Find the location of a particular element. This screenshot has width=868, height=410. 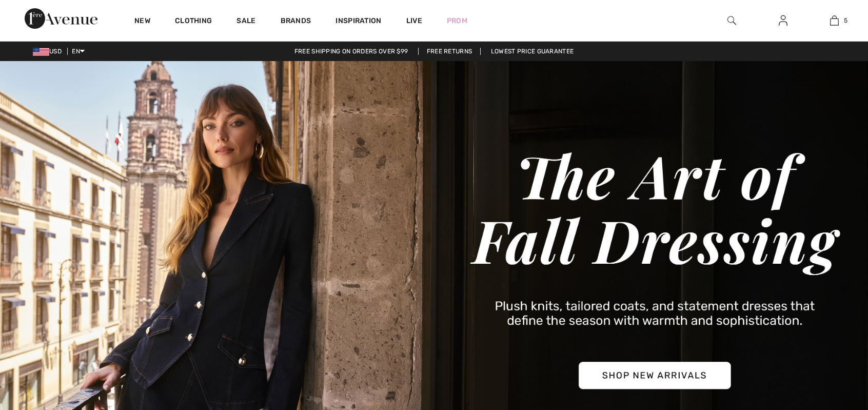

span: 5 is located at coordinates (845, 20).